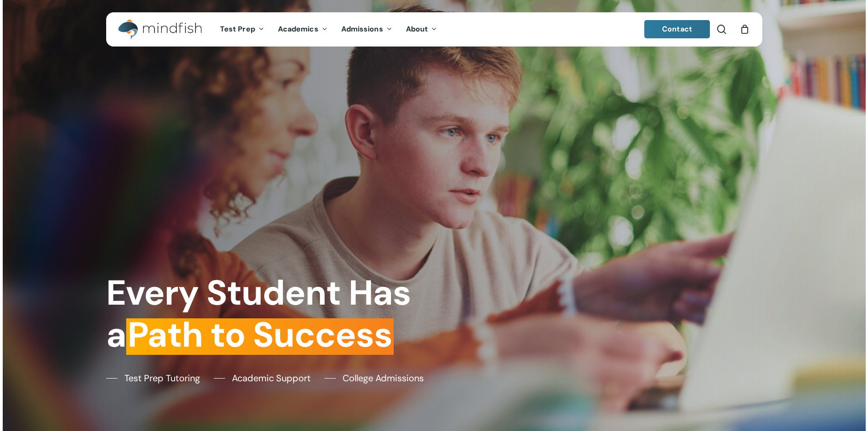 Image resolution: width=868 pixels, height=431 pixels. Describe the element at coordinates (298, 29) in the screenshot. I see `span: Academics` at that location.